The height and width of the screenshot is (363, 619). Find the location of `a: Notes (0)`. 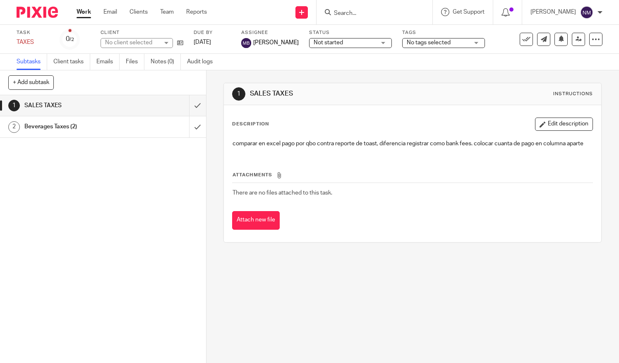

a: Notes (0) is located at coordinates (166, 62).